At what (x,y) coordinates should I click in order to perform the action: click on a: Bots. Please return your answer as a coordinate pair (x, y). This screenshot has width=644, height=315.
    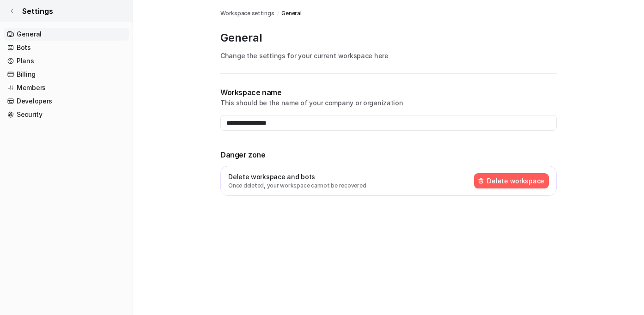
    Looking at the image, I should click on (66, 48).